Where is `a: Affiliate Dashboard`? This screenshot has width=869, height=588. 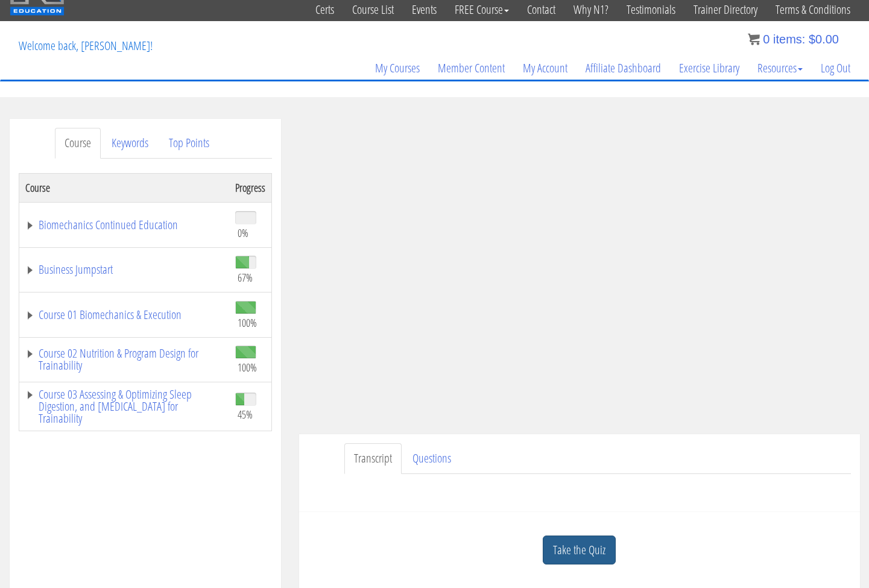 a: Affiliate Dashboard is located at coordinates (623, 68).